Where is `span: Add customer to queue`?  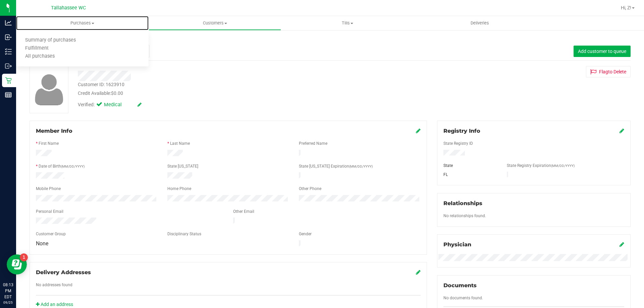 span: Add customer to queue is located at coordinates (602, 51).